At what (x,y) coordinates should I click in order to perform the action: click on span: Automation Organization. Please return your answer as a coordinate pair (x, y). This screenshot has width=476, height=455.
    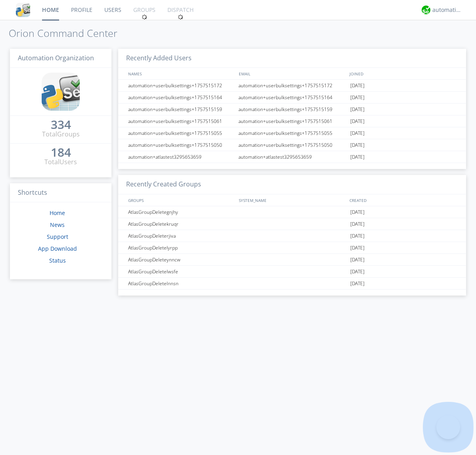
    Looking at the image, I should click on (56, 58).